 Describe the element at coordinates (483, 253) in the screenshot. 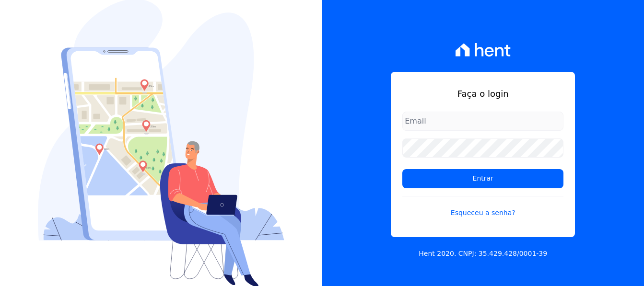

I see `p: Hent 2020. CNPJ: 35.429.428/0001-39` at that location.